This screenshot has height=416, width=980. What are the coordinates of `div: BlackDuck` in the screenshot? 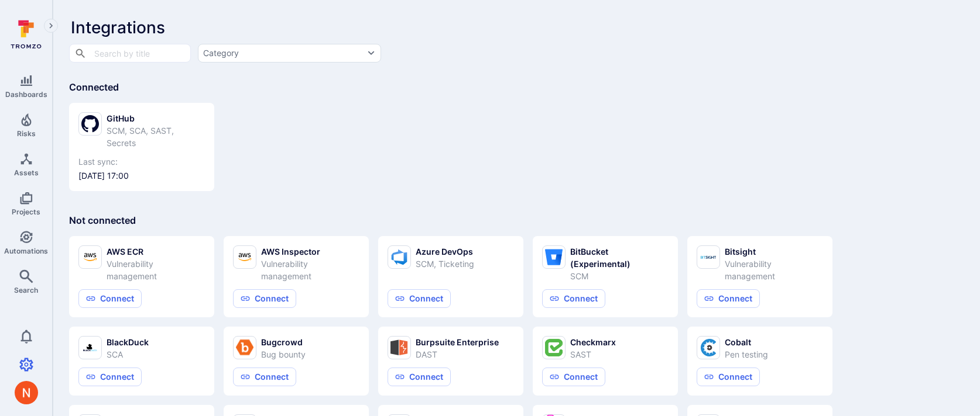 It's located at (127, 342).